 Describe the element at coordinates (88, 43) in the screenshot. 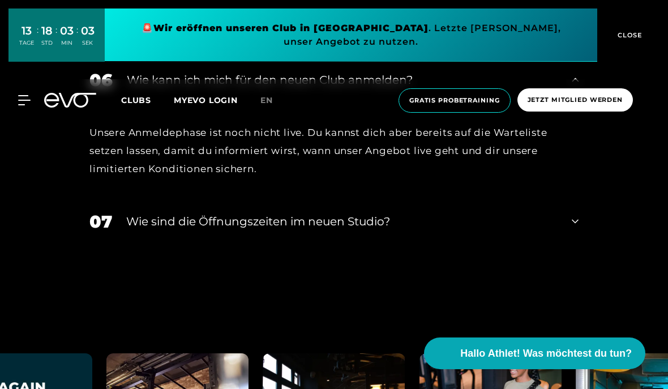

I see `div: SEK` at that location.